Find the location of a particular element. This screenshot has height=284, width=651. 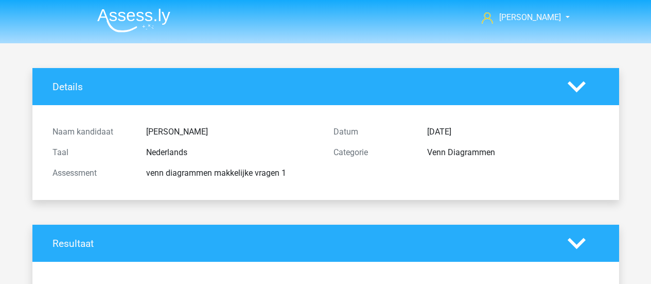

div: Venn Diagrammen is located at coordinates (513, 152).